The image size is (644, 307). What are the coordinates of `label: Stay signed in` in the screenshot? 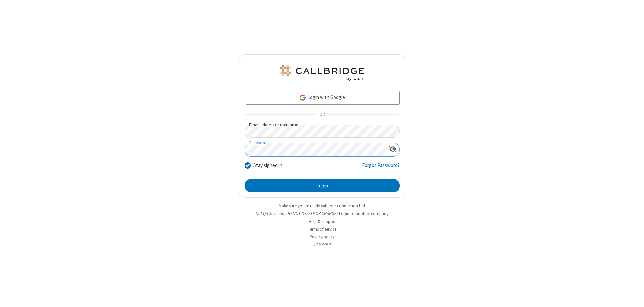 It's located at (268, 165).